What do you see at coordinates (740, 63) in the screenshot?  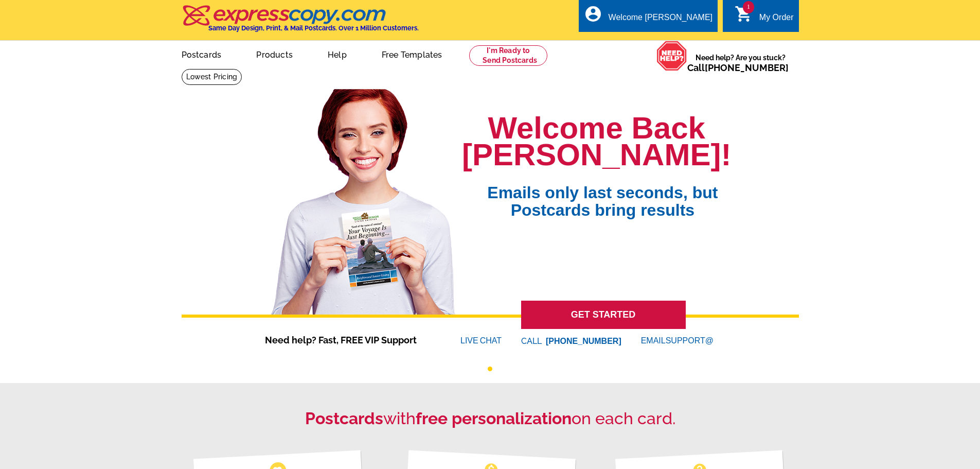 I see `span: Need help? Are you stuck?` at bounding box center [740, 63].